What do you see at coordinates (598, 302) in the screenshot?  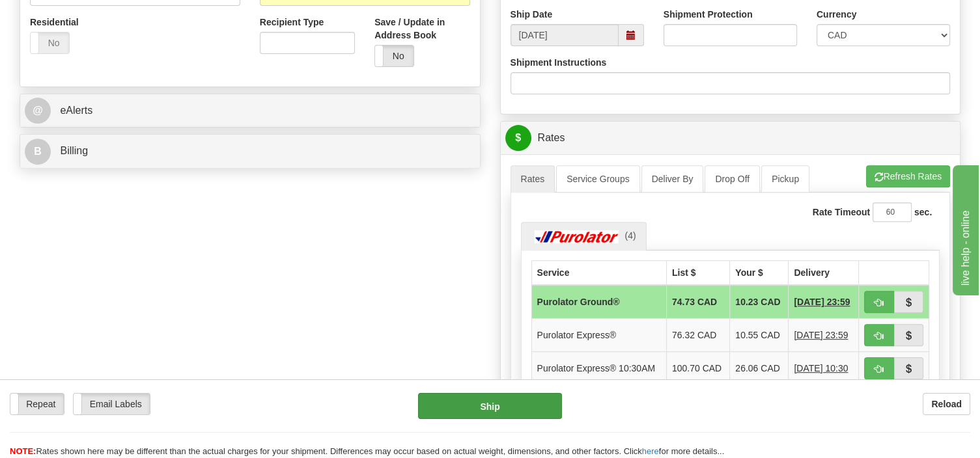 I see `td: Purolator Ground®` at bounding box center [598, 302].